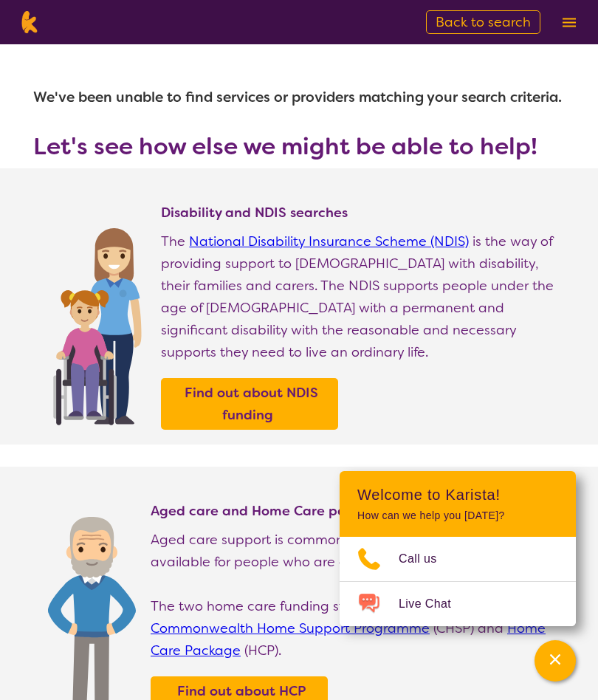  I want to click on span: Live Chat, so click(433, 604).